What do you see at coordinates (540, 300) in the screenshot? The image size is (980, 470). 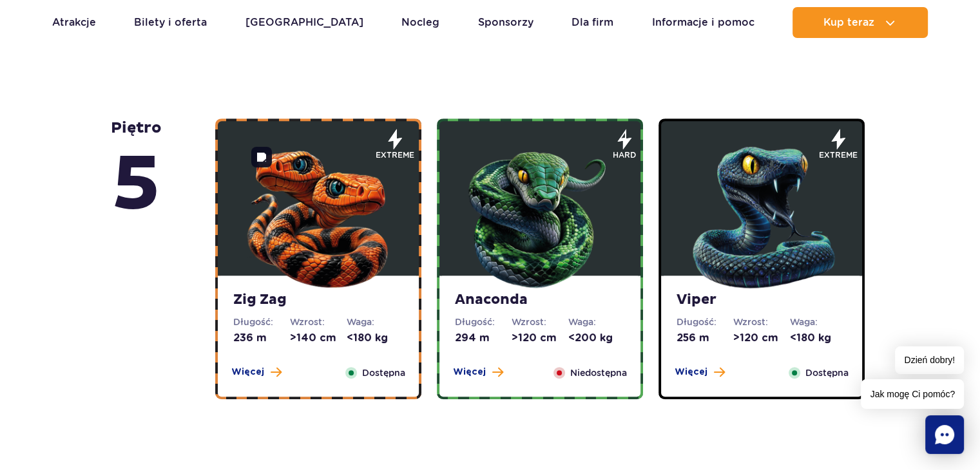 I see `strong: Anaconda` at bounding box center [540, 300].